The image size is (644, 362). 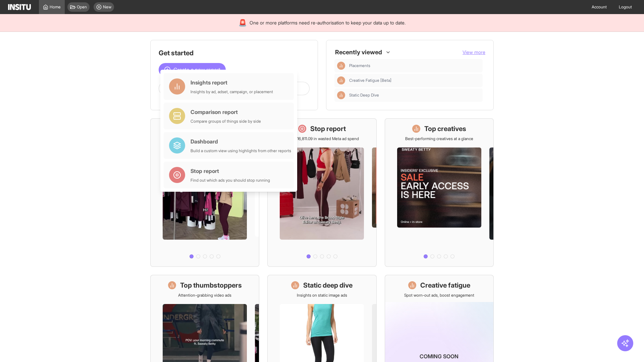 What do you see at coordinates (322, 295) in the screenshot?
I see `p: Insights on static image ads` at bounding box center [322, 295].